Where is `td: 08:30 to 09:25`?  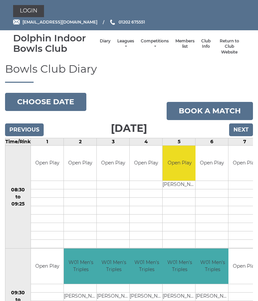
td: 08:30 to 09:25 is located at coordinates (18, 197).